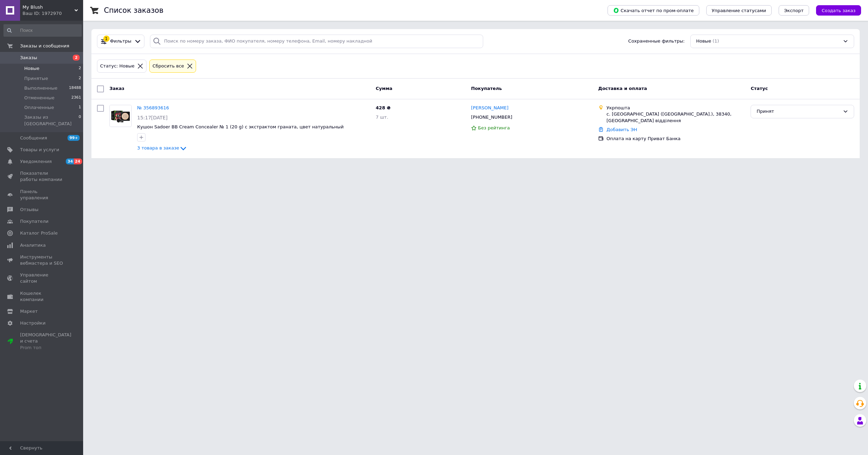 This screenshot has width=868, height=455. What do you see at coordinates (653, 10) in the screenshot?
I see `button: Скачать отчет по пром-оплате` at bounding box center [653, 10].